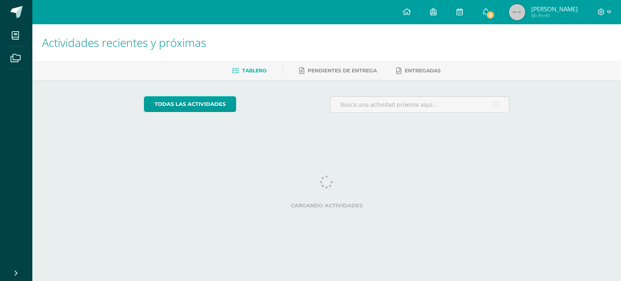  What do you see at coordinates (555, 15) in the screenshot?
I see `span: Mi Perfil` at bounding box center [555, 15].